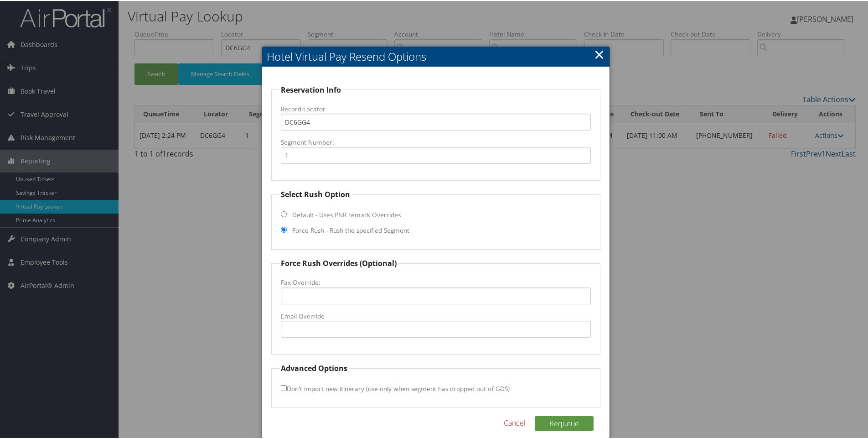  What do you see at coordinates (436, 141) in the screenshot?
I see `label: Segment Number:` at bounding box center [436, 141].